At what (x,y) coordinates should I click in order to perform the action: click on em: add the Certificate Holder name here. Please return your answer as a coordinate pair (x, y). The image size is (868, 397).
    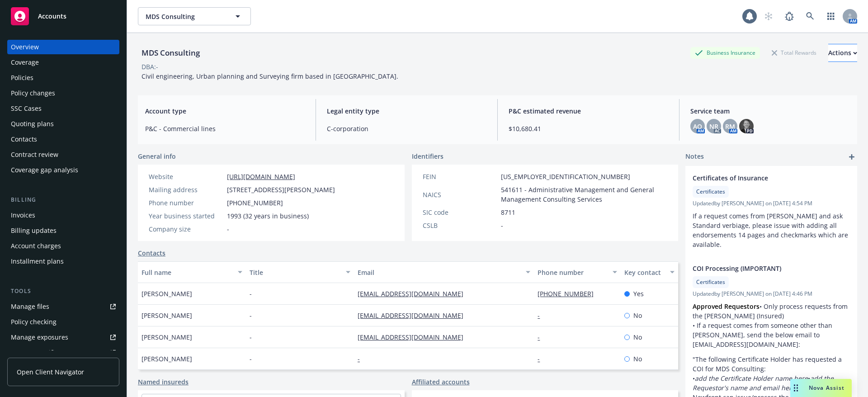
    Looking at the image, I should click on (751, 378).